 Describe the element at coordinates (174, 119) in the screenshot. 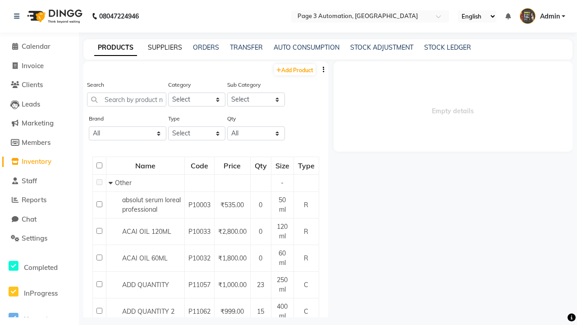

I see `label: Type` at that location.